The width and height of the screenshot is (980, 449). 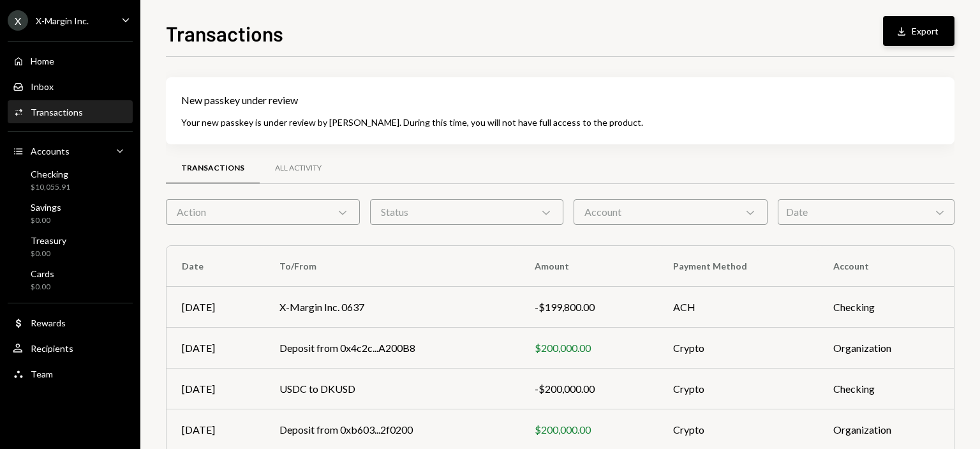 I want to click on button: Export, so click(x=919, y=31).